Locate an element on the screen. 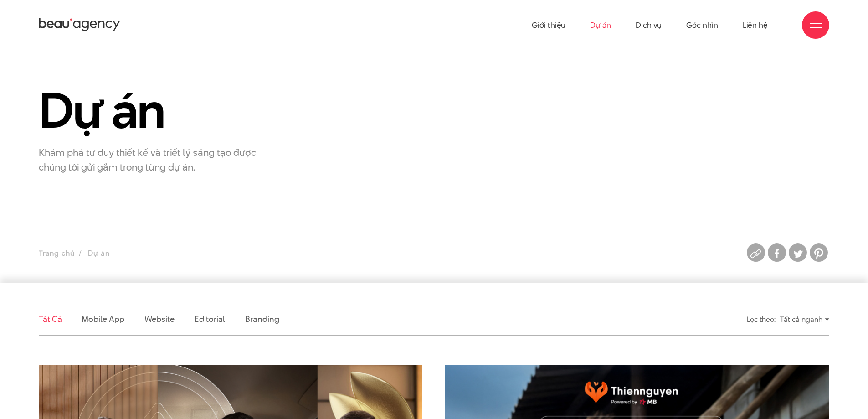 The height and width of the screenshot is (419, 868). div: Tất cả ngành is located at coordinates (805, 319).